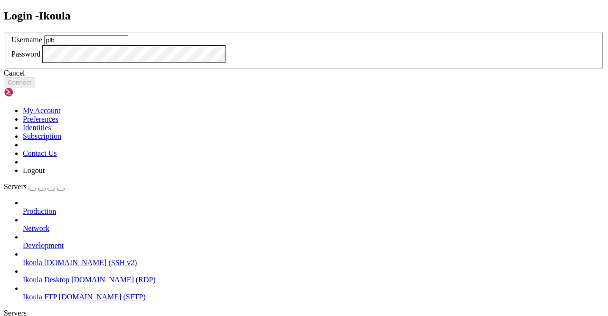  Describe the element at coordinates (34, 186) in the screenshot. I see `a: Servers` at that location.